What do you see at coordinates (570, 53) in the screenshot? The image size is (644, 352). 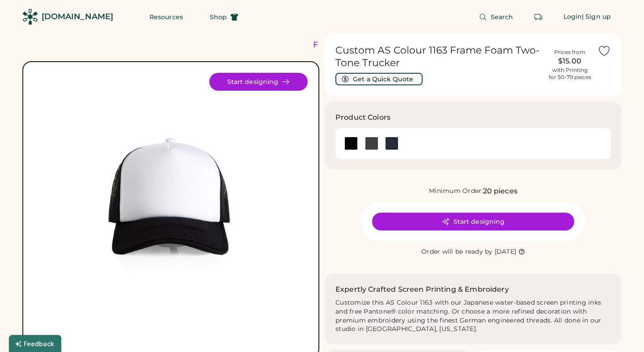 I see `div: Prices from` at bounding box center [570, 53].